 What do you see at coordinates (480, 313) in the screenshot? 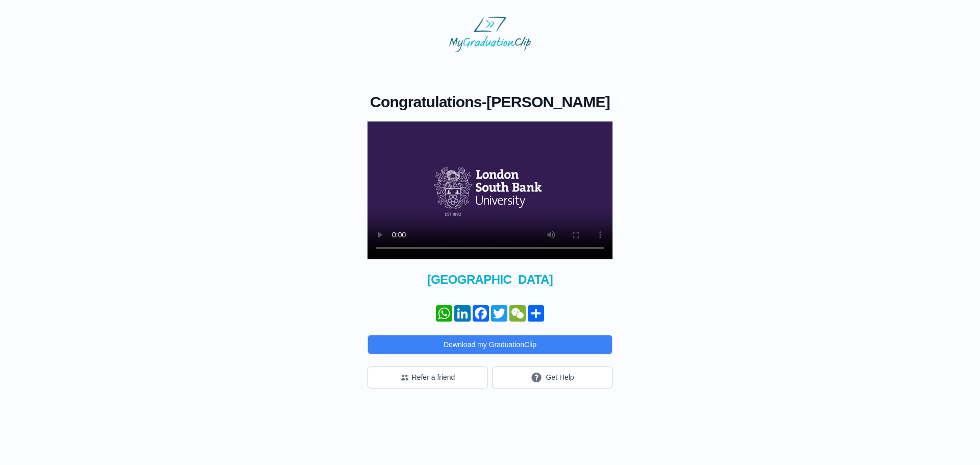
I see `a: Facebook` at bounding box center [480, 313].